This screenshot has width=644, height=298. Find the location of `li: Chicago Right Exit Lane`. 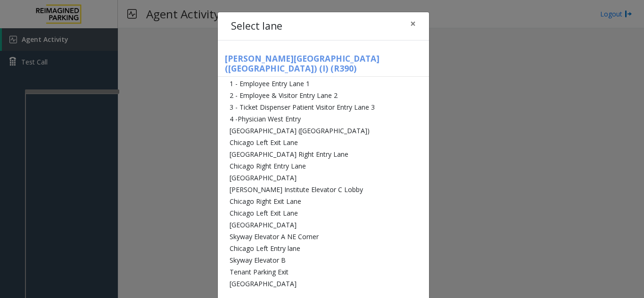

li: Chicago Right Exit Lane is located at coordinates (324, 201).